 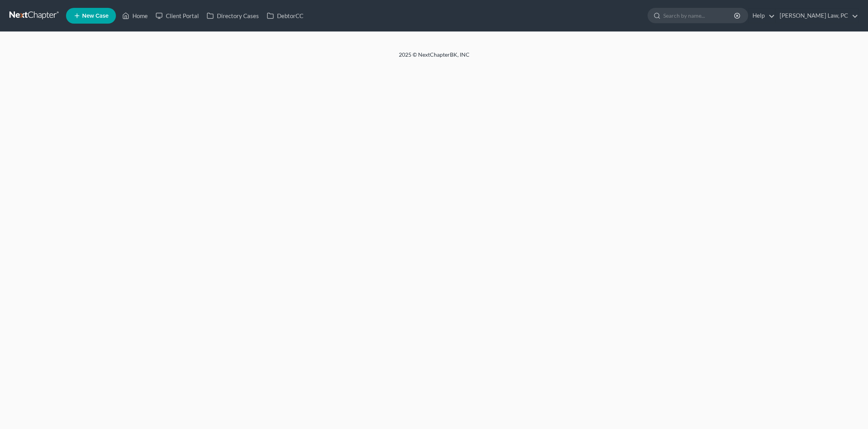 I want to click on span: New Case, so click(x=95, y=16).